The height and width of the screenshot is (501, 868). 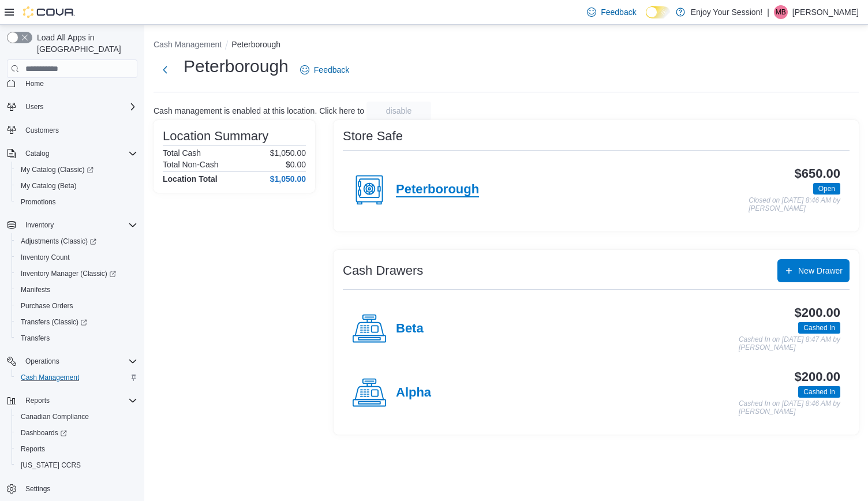 What do you see at coordinates (727, 12) in the screenshot?
I see `p: Enjoy Your Session!` at bounding box center [727, 12].